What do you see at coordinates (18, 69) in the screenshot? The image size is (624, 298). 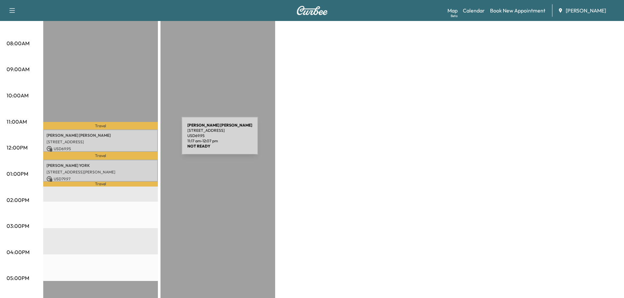 I see `p: 09:00AM` at bounding box center [18, 69].